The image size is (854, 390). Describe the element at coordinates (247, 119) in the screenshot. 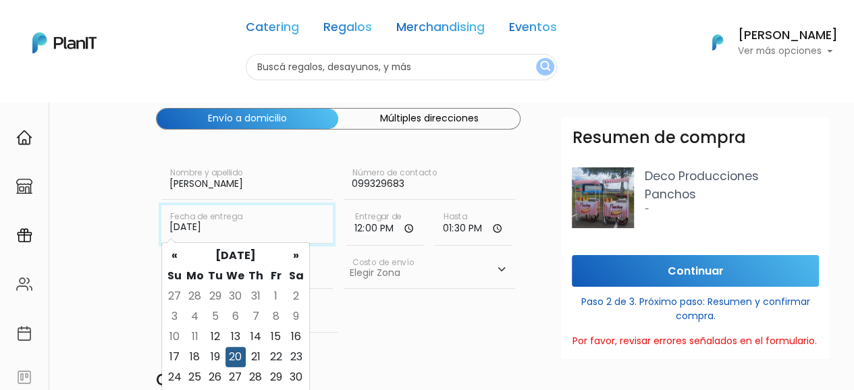

I see `button: Envío a domicilio` at that location.